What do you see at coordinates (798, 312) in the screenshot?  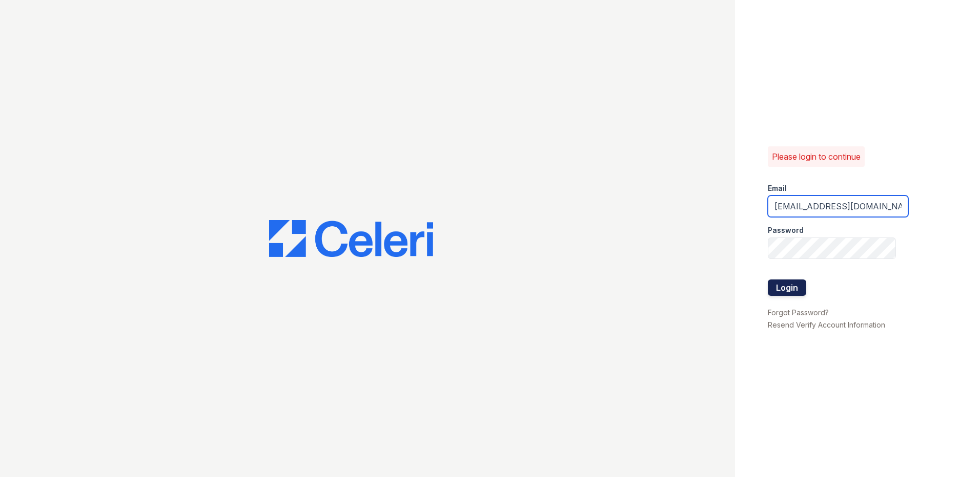 I see `a: Forgot Password?` at bounding box center [798, 312].